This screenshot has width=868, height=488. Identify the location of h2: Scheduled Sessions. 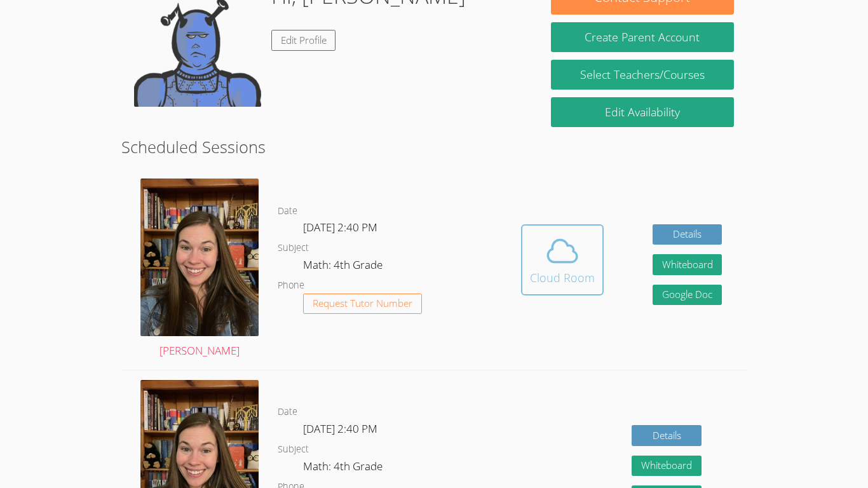
(434, 147).